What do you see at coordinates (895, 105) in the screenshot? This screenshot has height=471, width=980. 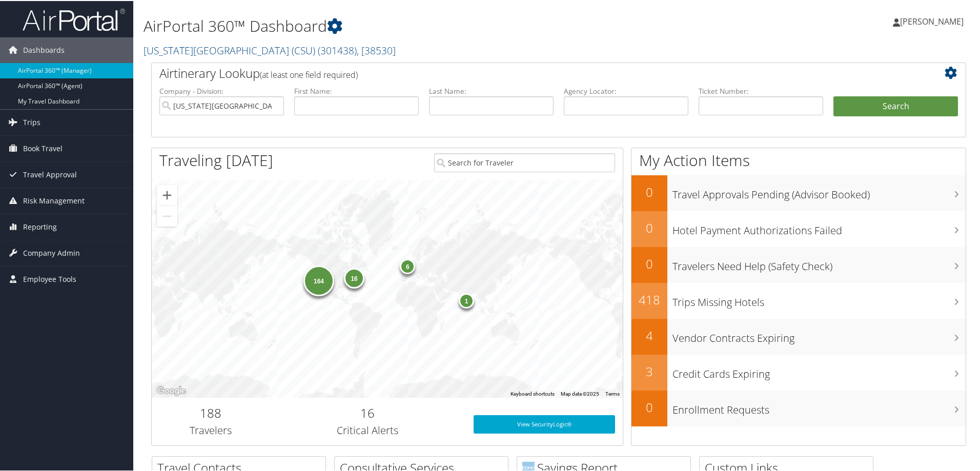 I see `button: Search` at bounding box center [895, 105].